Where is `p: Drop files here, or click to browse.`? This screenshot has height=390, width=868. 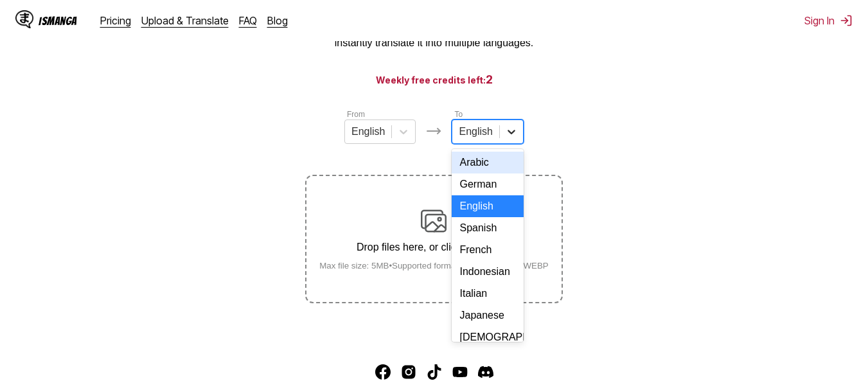 p: Drop files here, or click to browse. is located at coordinates (434, 247).